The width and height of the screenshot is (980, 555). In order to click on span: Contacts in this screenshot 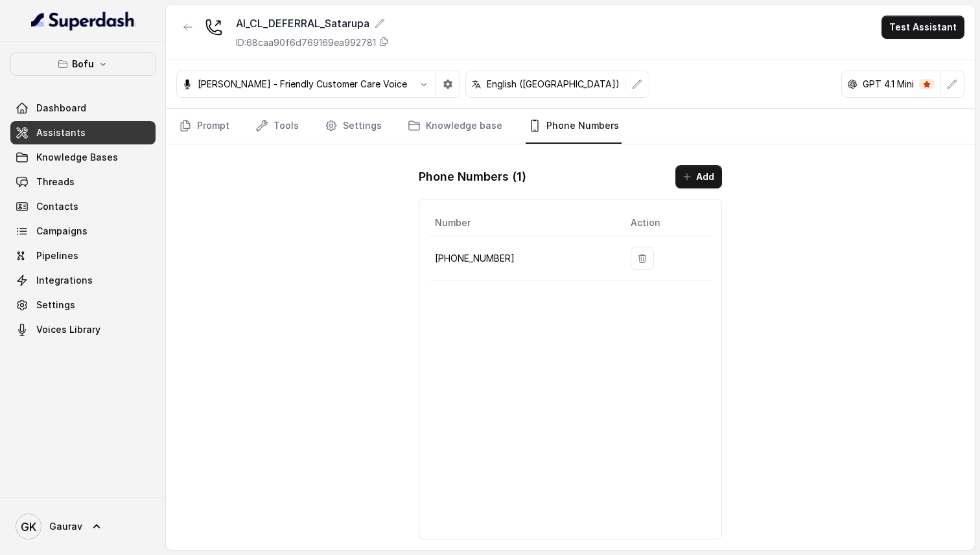, I will do `click(57, 207)`.